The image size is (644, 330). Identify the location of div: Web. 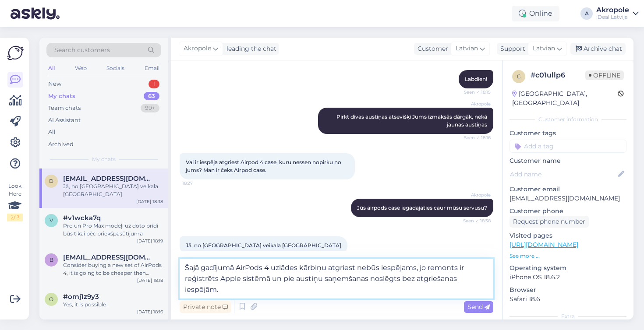
(80, 68).